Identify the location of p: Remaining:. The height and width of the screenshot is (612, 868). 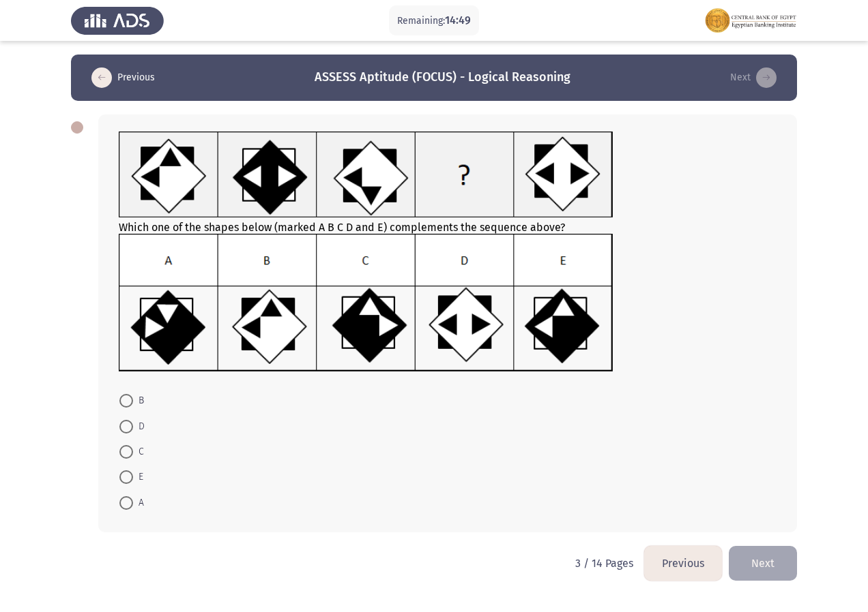
(434, 21).